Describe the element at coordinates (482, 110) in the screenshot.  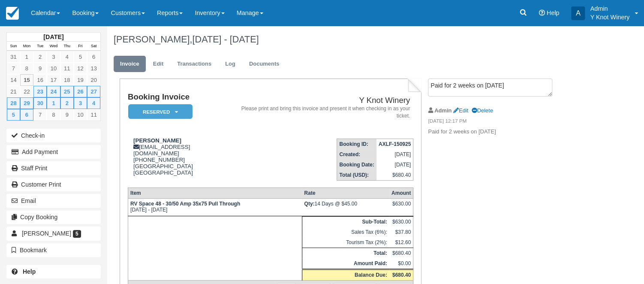
I see `a: Delete` at that location.